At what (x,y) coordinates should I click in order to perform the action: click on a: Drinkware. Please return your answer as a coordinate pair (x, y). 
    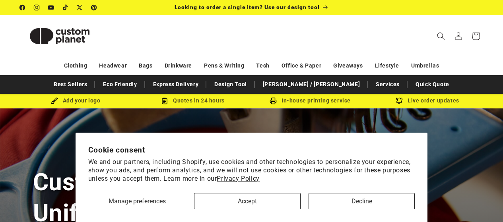
    Looking at the image, I should click on (178, 66).